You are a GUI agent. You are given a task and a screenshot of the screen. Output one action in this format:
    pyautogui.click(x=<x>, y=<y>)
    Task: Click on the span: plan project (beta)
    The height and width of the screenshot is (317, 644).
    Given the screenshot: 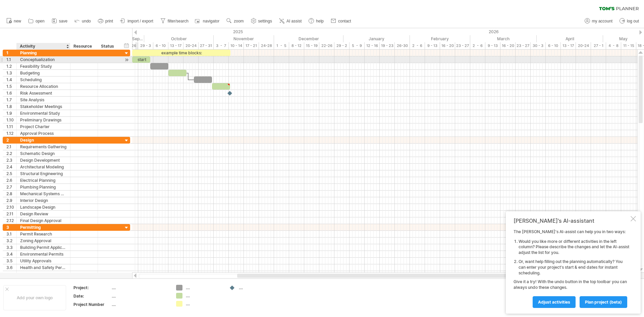 What is the action you would take?
    pyautogui.click(x=604, y=302)
    